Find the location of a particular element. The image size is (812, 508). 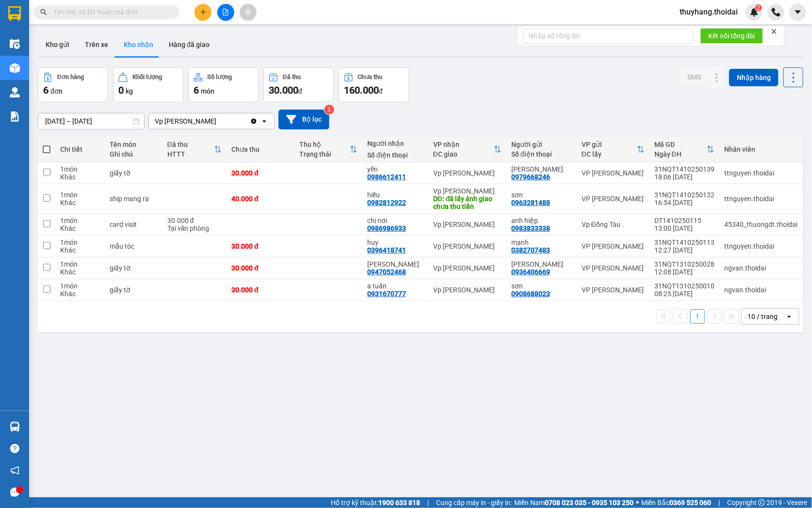

div: 40.000 đ is located at coordinates (261, 199).